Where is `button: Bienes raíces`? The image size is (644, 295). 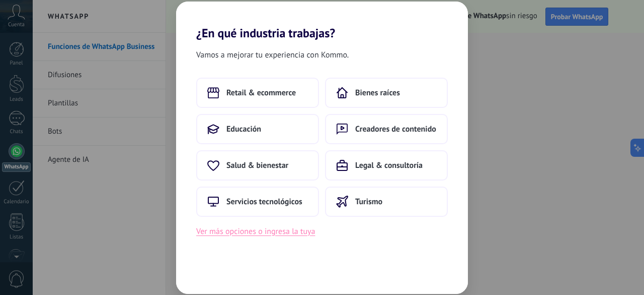 button: Bienes raíces is located at coordinates (386, 93).